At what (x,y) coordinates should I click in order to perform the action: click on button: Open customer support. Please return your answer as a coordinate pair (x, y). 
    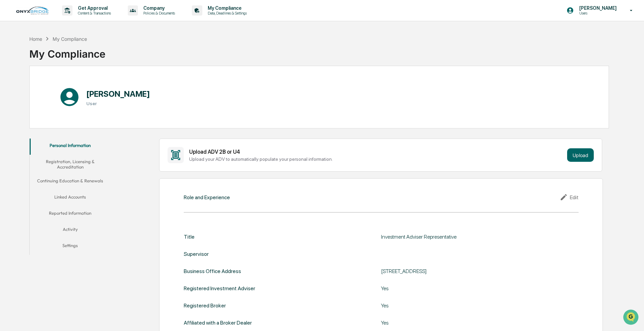
    Looking at the image, I should click on (9, 9).